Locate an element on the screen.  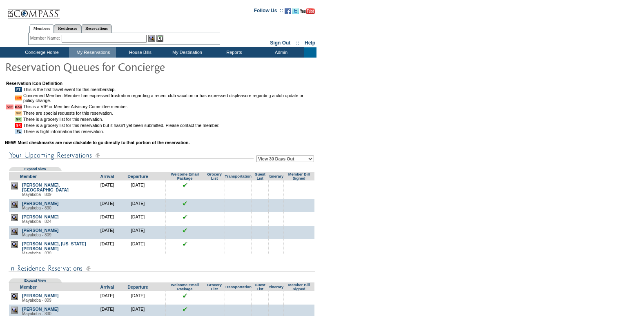
a: Itinerary is located at coordinates (276, 176).